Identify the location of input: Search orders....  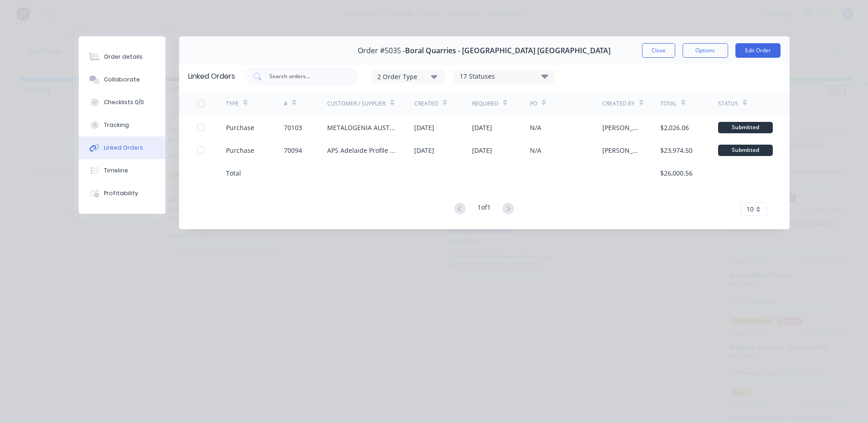
(306, 77).